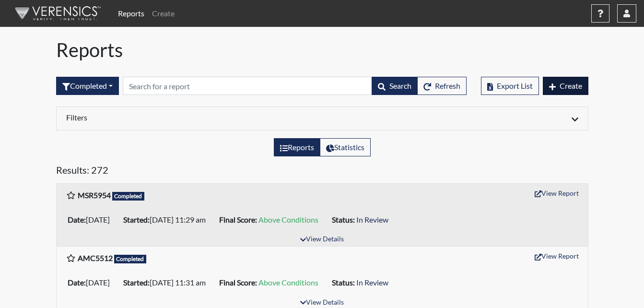  What do you see at coordinates (163, 13) in the screenshot?
I see `a: Create` at bounding box center [163, 13].